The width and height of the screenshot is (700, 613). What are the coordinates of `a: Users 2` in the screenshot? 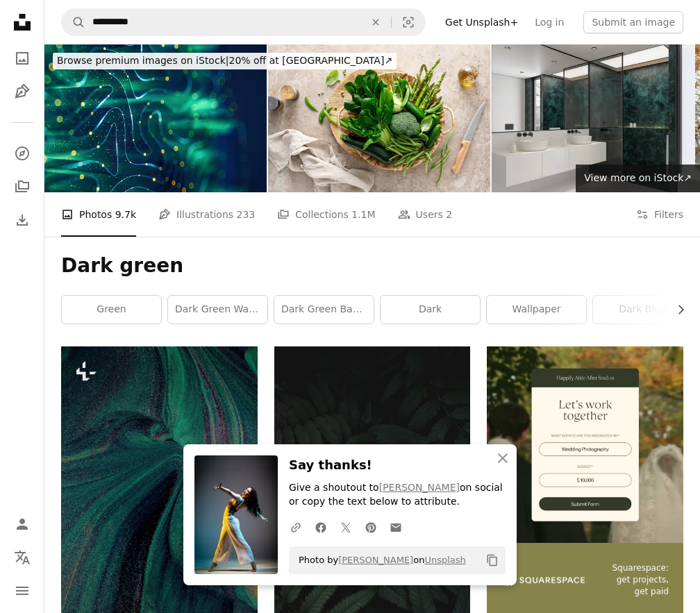 It's located at (425, 215).